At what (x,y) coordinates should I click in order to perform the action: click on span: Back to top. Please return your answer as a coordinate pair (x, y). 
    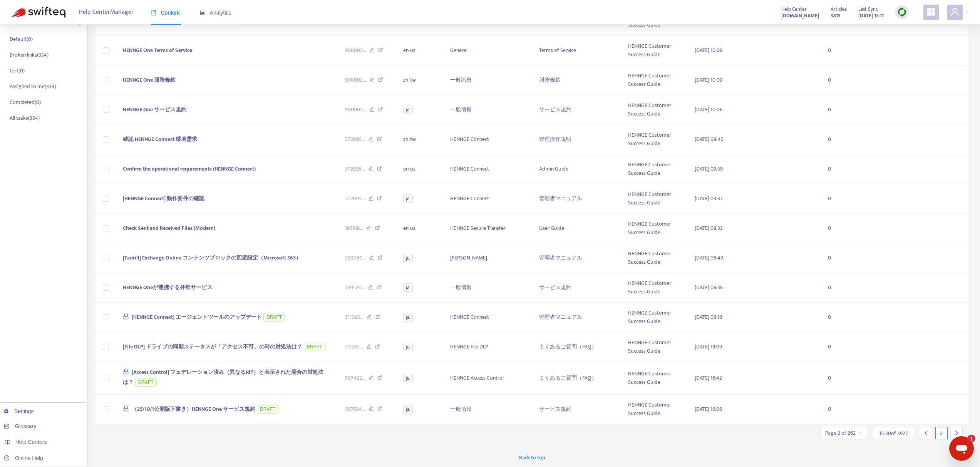
    Looking at the image, I should click on (532, 457).